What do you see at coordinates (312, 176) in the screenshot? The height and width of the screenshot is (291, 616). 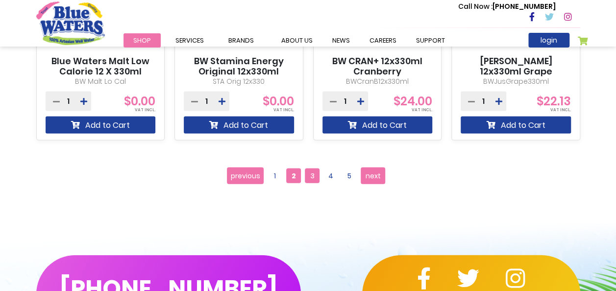 I see `a: 3` at bounding box center [312, 176].